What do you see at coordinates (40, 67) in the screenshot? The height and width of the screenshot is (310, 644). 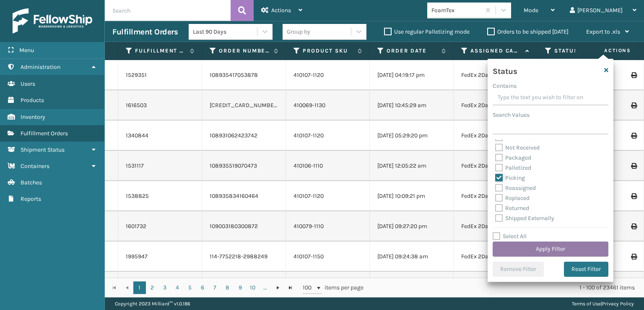 I see `span: Administration` at bounding box center [40, 67].